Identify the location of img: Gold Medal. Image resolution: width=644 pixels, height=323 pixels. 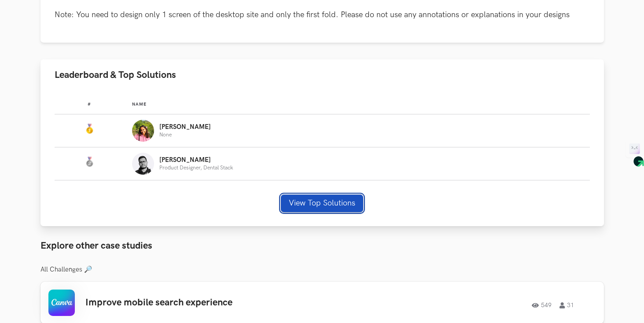
(90, 129).